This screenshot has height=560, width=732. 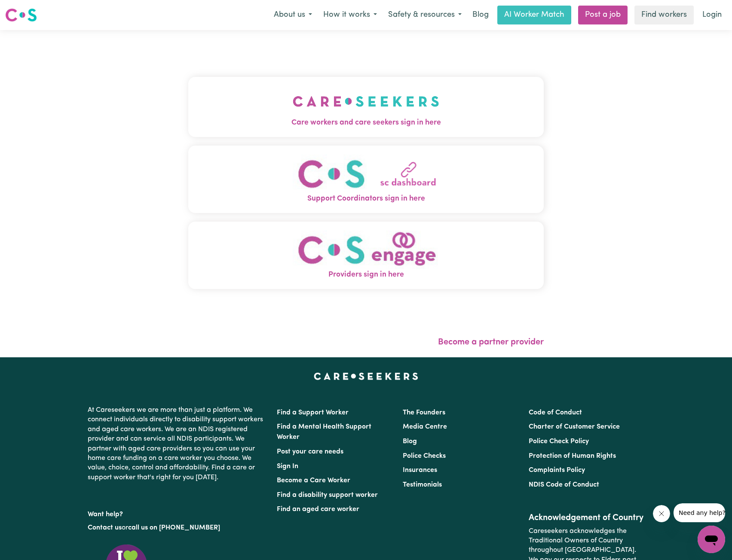 What do you see at coordinates (21, 15) in the screenshot?
I see `img: Careseekers logo` at bounding box center [21, 15].